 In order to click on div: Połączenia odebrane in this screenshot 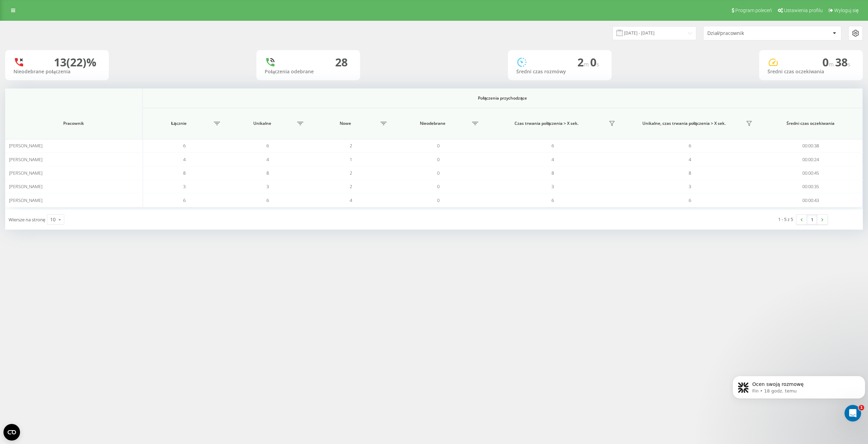, I will do `click(308, 72)`.